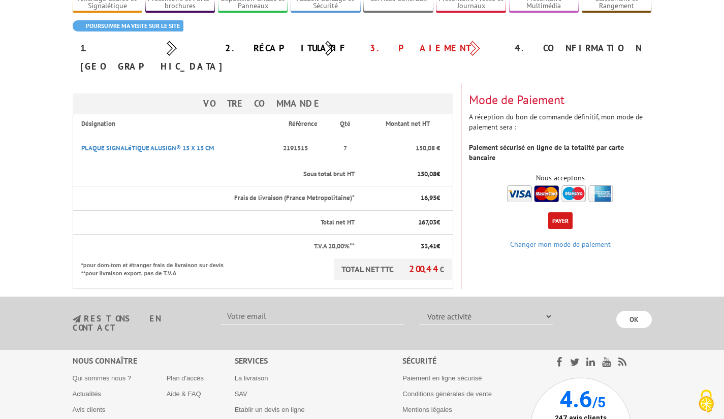 Image resolution: width=724 pixels, height=419 pixels. What do you see at coordinates (393, 269) in the screenshot?
I see `p: TOTAL NET TTC €` at bounding box center [393, 269].